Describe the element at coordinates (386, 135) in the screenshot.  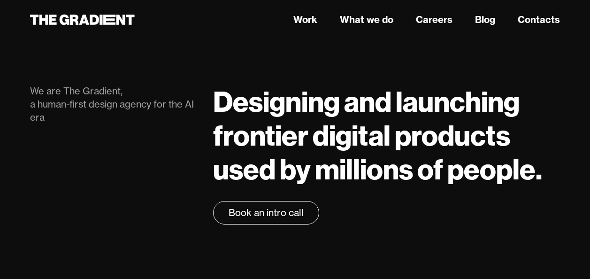
I see `h1: Designing and launching frontier digital products used by millions of people.` at that location.